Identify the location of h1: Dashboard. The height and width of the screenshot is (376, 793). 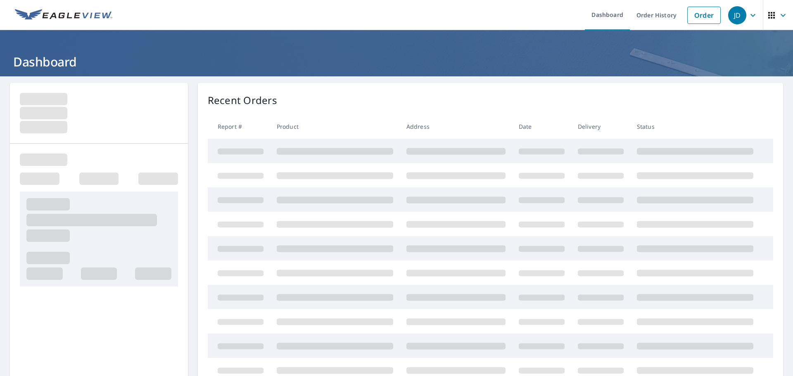
(397, 62).